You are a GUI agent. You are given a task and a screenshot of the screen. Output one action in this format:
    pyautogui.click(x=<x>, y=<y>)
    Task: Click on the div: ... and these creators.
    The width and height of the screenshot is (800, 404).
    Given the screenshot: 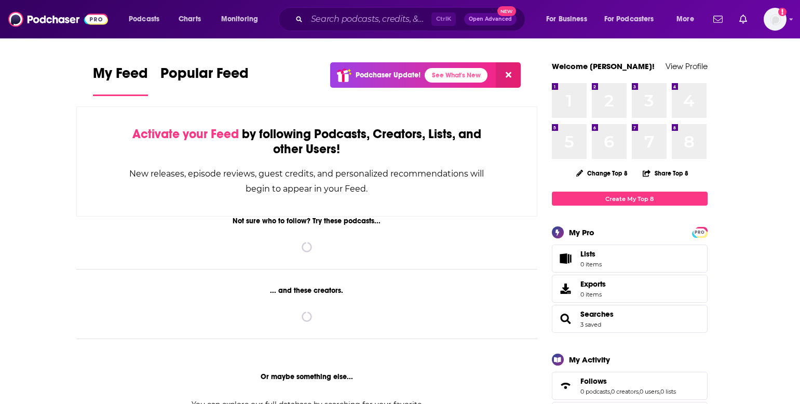 What is the action you would take?
    pyautogui.click(x=307, y=290)
    